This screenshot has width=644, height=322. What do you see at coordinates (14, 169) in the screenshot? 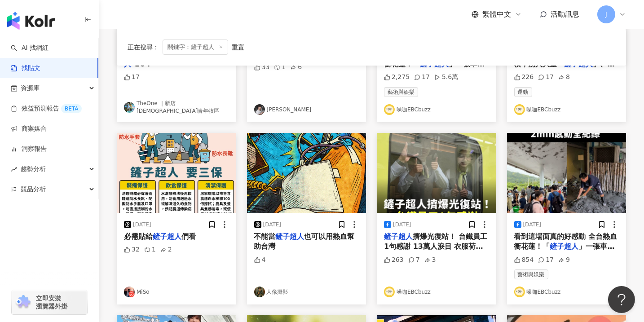
I see `span: rise` at bounding box center [14, 169].